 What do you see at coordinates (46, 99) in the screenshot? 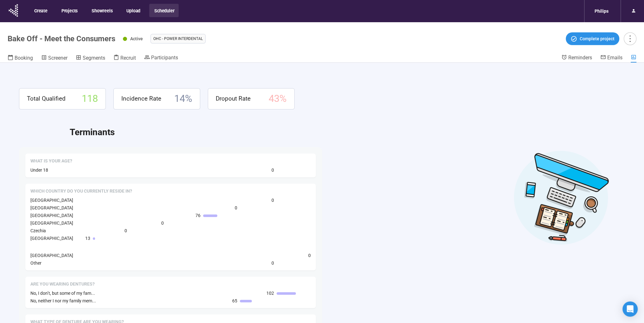
I see `span: Total Qualified` at bounding box center [46, 99].